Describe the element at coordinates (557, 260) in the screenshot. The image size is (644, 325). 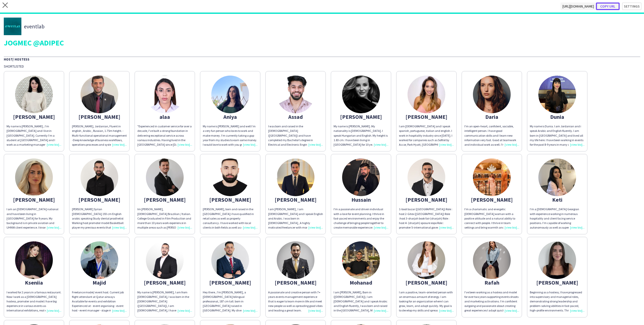
I see `img: thumb-679c74a537884.jpeg` at that location.